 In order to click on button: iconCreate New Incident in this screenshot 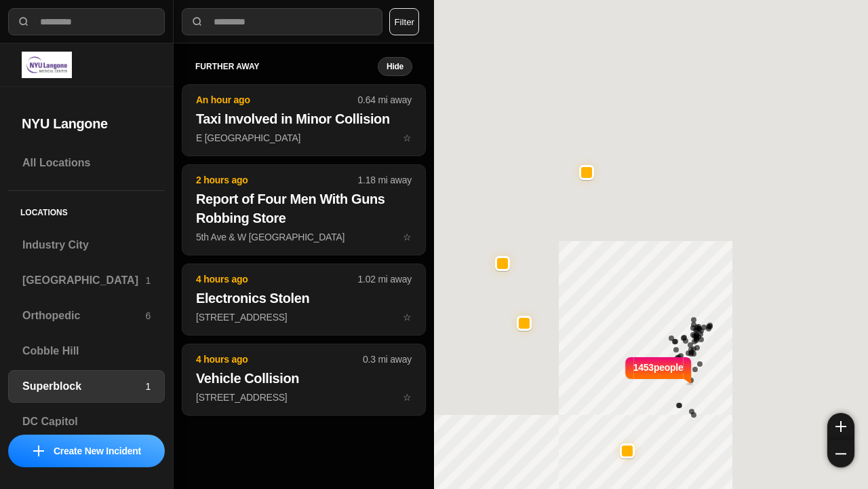, I will do `click(86, 450)`.